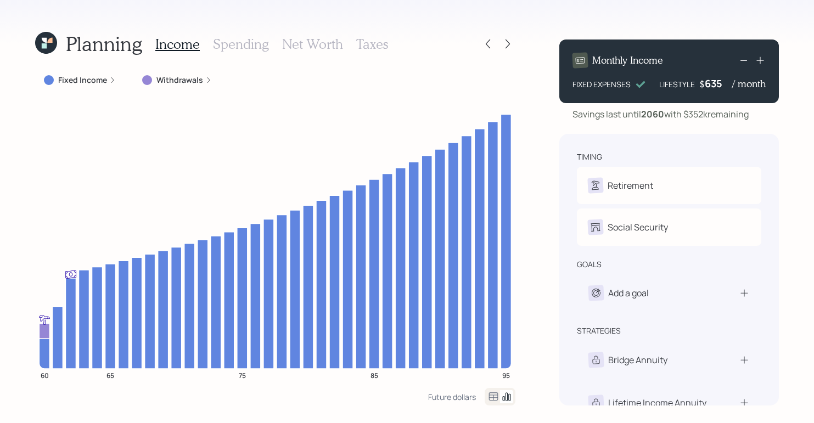 The image size is (814, 423). Describe the element at coordinates (749, 84) in the screenshot. I see `h4: / month` at that location.